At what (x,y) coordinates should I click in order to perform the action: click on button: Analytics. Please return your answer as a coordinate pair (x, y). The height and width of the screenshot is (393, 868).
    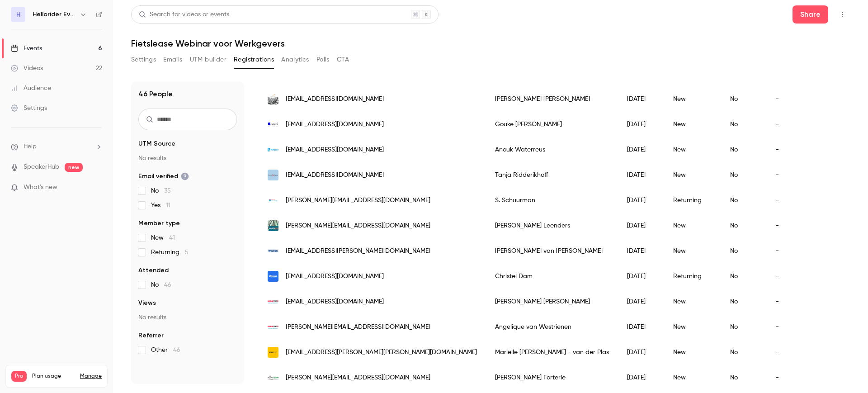
    Looking at the image, I should click on (295, 60).